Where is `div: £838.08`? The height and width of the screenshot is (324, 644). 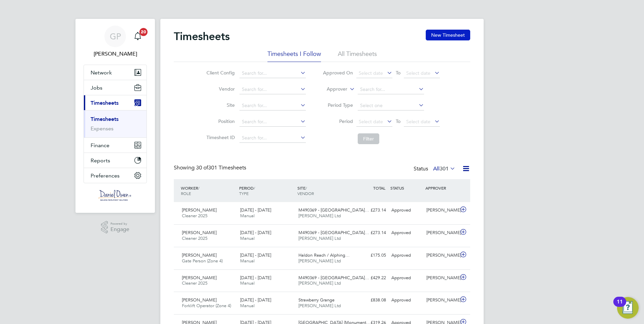
div: £838.08 is located at coordinates (371, 300).